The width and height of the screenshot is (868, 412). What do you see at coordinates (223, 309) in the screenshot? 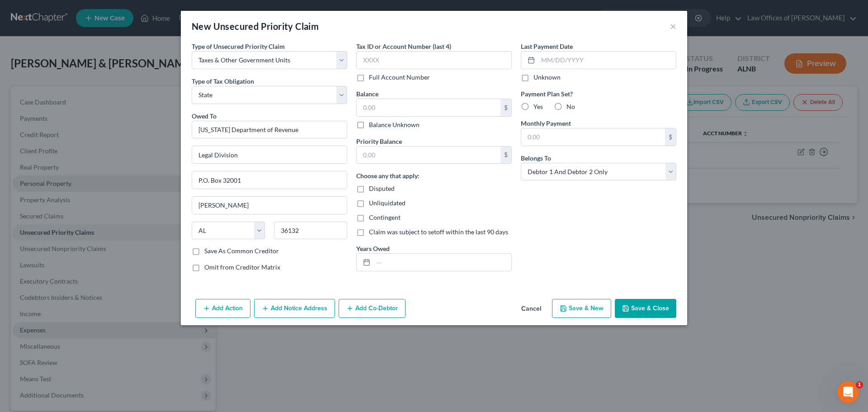
I see `button: Add Action` at bounding box center [223, 309].